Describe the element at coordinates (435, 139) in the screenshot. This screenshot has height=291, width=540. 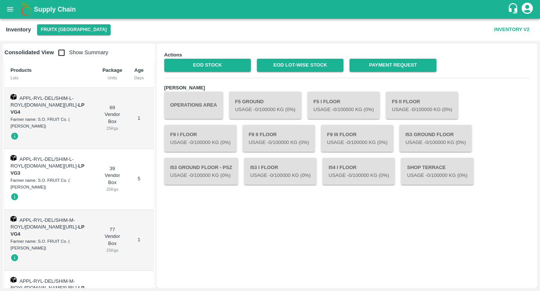
I see `button: I53 Ground FloorUsage -0/100000 Kg (0%)` at that location.